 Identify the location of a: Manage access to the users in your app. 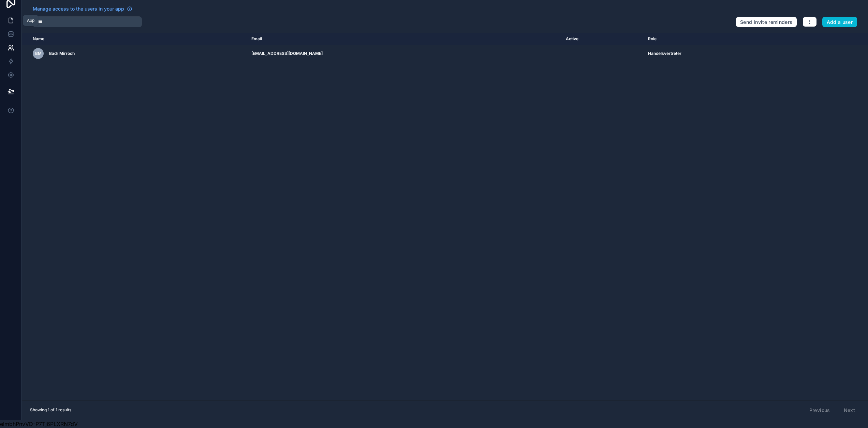
(83, 9).